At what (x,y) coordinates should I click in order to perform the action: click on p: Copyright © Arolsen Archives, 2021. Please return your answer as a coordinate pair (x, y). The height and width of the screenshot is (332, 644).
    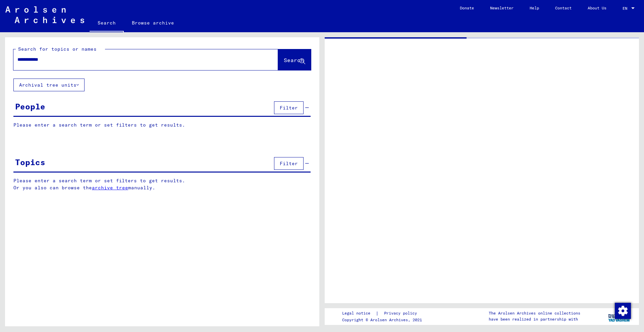
    Looking at the image, I should click on (384, 320).